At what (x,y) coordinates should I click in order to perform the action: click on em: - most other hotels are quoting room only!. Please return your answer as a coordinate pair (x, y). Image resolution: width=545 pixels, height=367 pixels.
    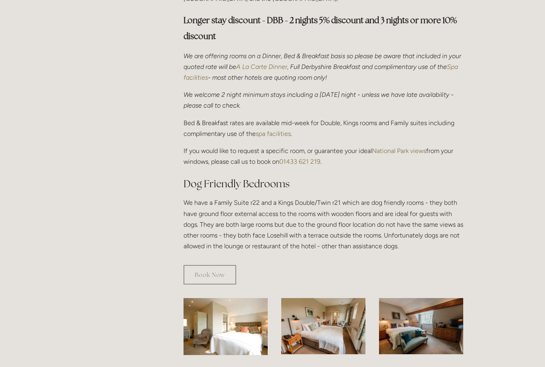
    Looking at the image, I should click on (267, 77).